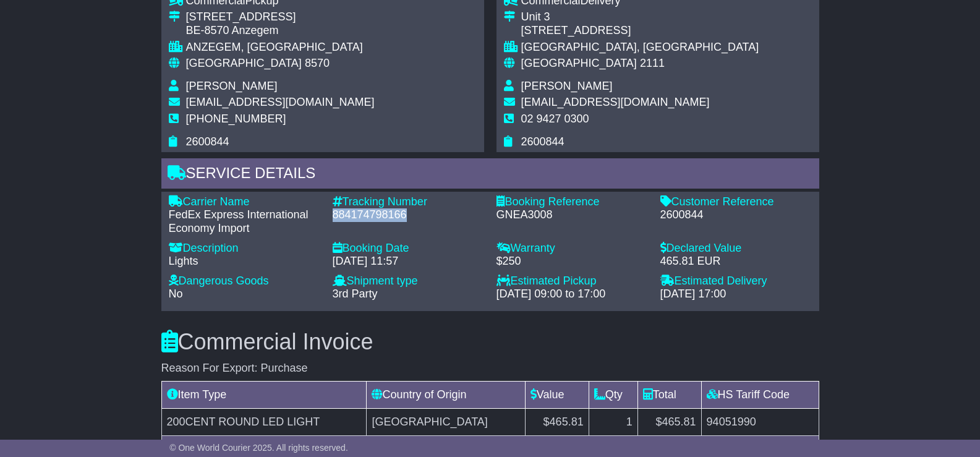 The width and height of the screenshot is (980, 457). I want to click on span: 02 9427 0300, so click(555, 119).